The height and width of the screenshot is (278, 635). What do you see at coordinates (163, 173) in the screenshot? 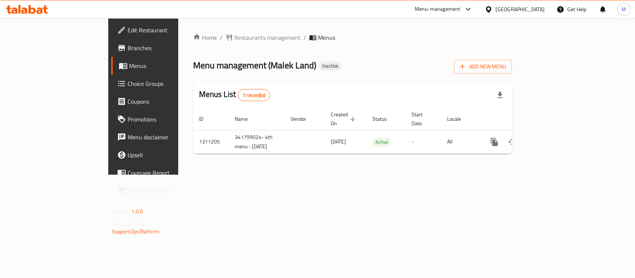
I see `a: Coverage Report` at bounding box center [163, 173].